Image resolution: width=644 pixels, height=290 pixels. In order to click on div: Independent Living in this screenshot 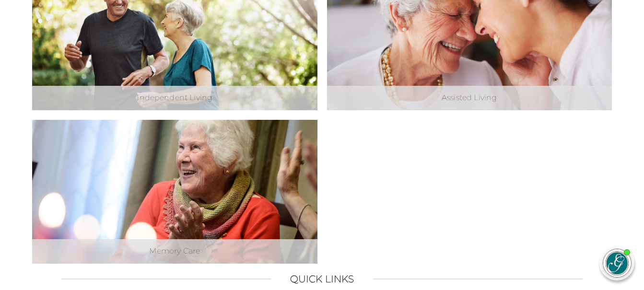, I will do `click(175, 98)`.